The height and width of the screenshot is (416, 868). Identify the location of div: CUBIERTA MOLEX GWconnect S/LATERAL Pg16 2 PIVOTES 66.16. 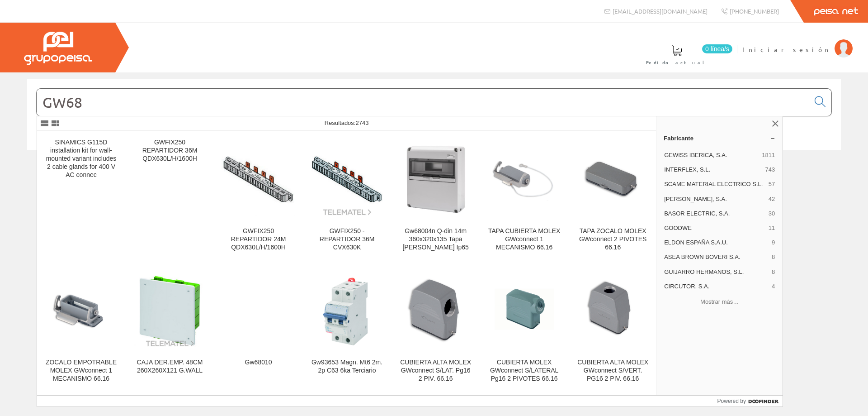
(524, 370).